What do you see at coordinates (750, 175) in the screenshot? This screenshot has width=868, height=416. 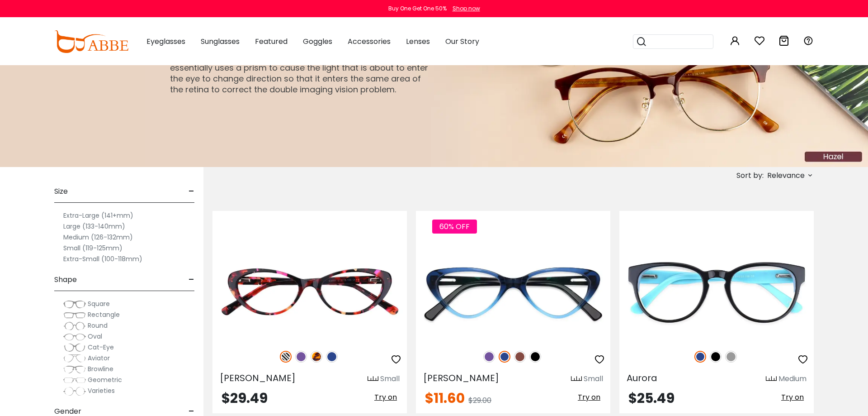 I see `span: Sort by:` at bounding box center [750, 175].